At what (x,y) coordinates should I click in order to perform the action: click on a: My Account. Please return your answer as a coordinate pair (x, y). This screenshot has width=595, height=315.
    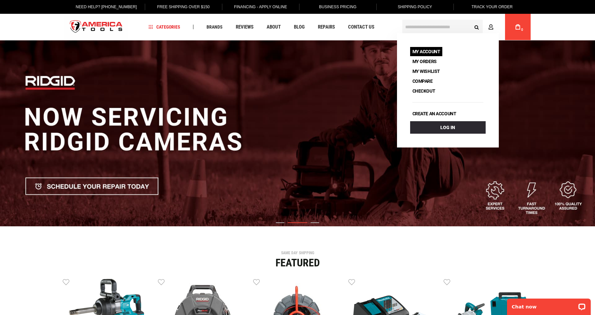
    Looking at the image, I should click on (426, 52).